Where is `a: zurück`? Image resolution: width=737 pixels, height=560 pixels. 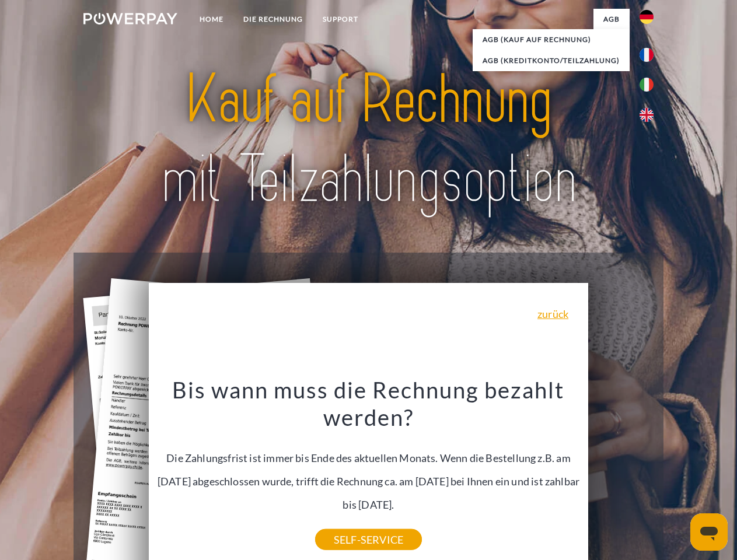
a: zurück is located at coordinates (552, 314).